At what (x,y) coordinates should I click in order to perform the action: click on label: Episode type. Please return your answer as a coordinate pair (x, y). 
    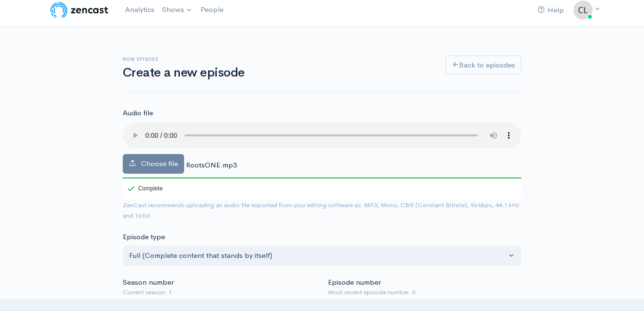
    Looking at the image, I should click on (144, 237).